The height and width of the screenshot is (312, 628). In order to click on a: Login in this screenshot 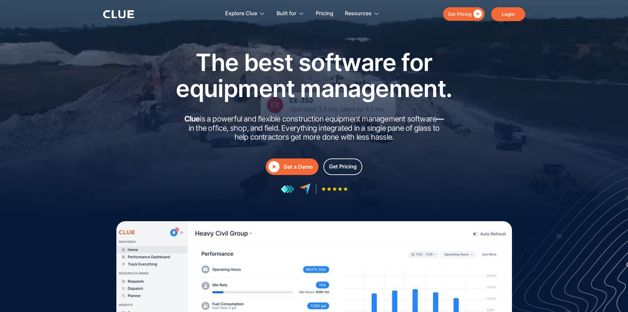, I will do `click(508, 14)`.